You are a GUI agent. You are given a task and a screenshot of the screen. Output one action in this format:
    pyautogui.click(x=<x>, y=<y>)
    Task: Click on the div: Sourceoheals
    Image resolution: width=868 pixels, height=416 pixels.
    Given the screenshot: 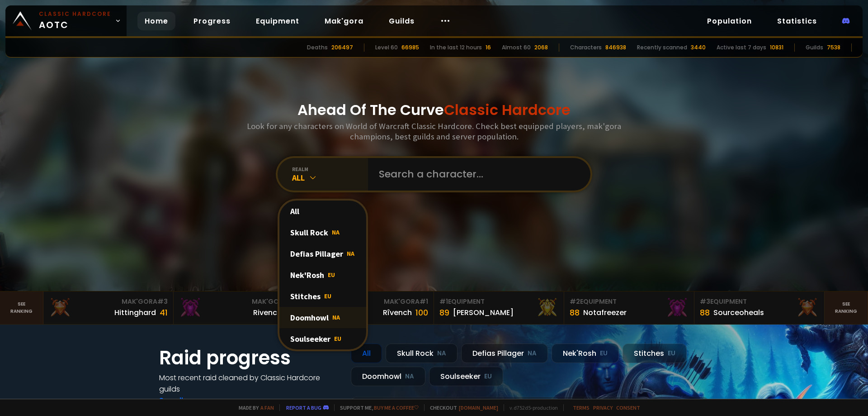 What is the action you would take?
    pyautogui.click(x=739, y=312)
    